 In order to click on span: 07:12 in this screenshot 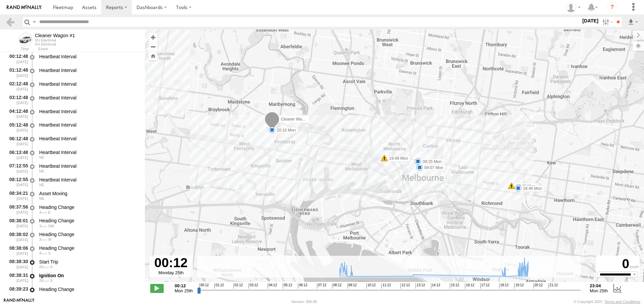, I will do `click(322, 286)`.